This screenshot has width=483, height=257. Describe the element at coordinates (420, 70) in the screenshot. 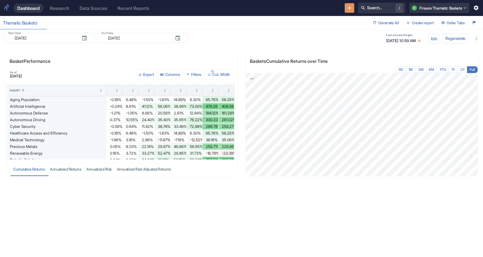

I see `button: 3M` at that location.